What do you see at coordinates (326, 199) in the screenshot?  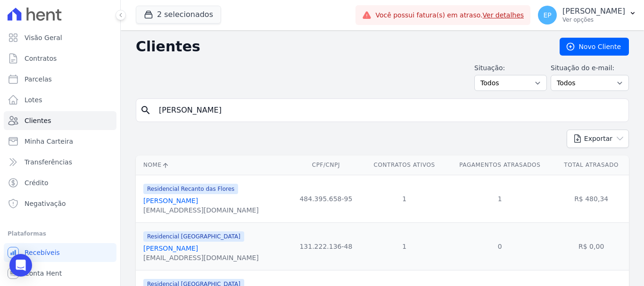 I see `td: 484.395.658-95` at bounding box center [326, 199].